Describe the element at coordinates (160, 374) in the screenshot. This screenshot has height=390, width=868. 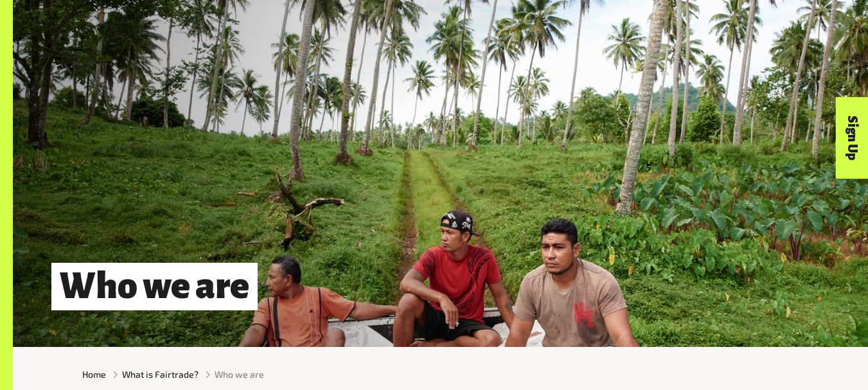
I see `a: What is Fairtrade?` at that location.